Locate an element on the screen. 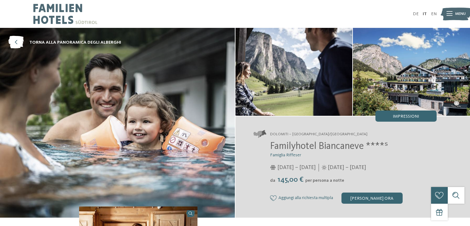 The image size is (470, 226). span: Menu is located at coordinates (461, 14).